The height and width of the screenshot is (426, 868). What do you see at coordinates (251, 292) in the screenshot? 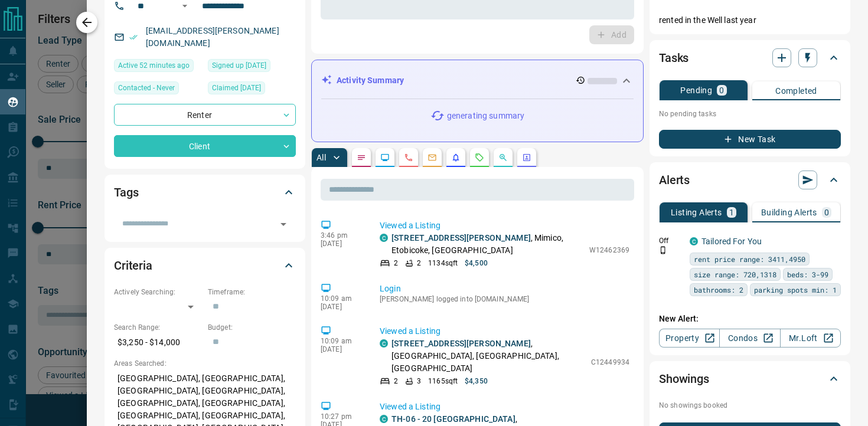
I see `p: Timeframe:` at bounding box center [251, 292].